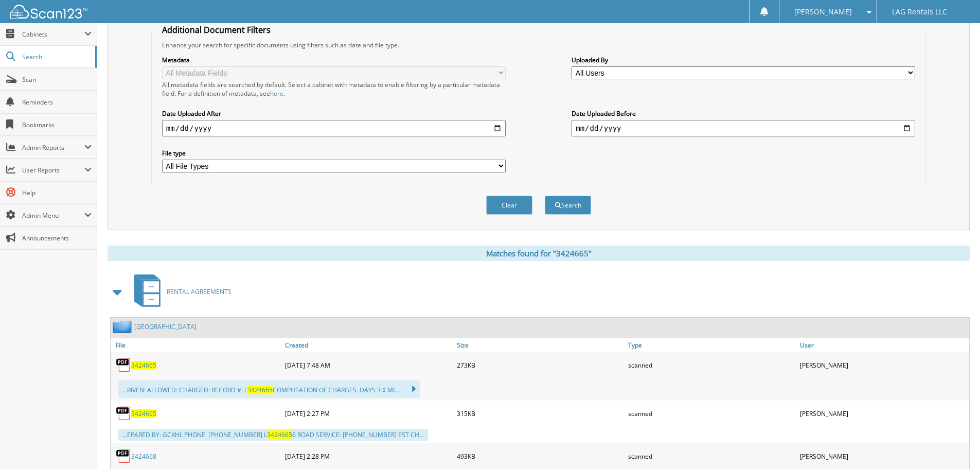  Describe the element at coordinates (538, 45) in the screenshot. I see `div: Enhance your search for specific documents using filters such as date and file type.` at that location.